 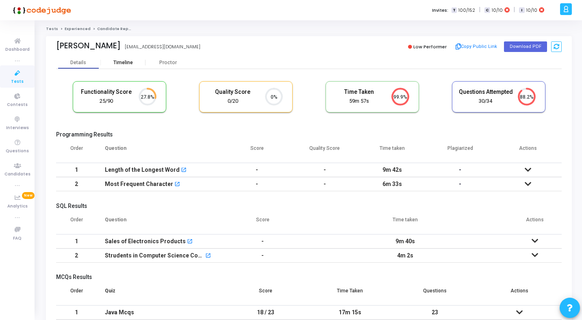 What do you see at coordinates (265, 312) in the screenshot?
I see `td: 18 / 23` at bounding box center [265, 312].